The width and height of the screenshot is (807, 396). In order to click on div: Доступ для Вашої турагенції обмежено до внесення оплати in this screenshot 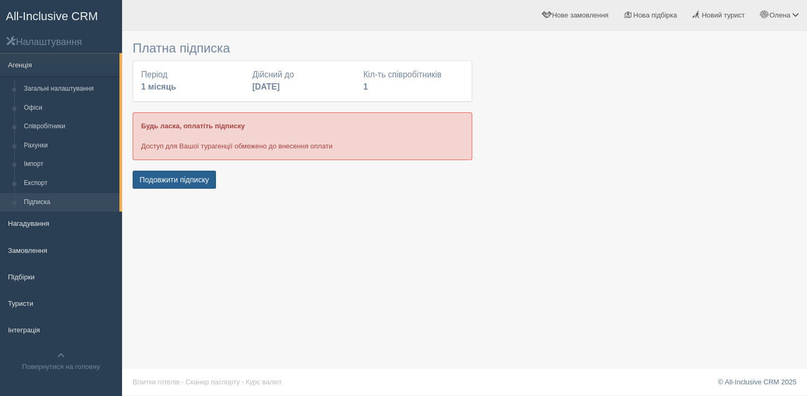, I will do `click(302, 136)`.